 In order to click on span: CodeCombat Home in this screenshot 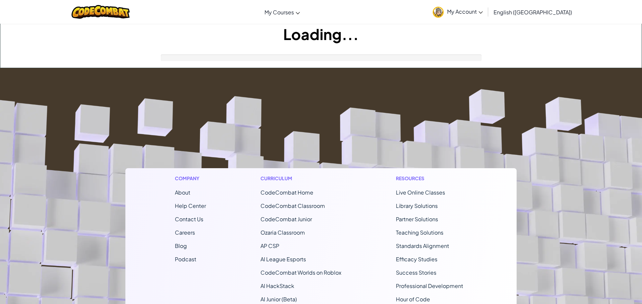, I will do `click(287, 193)`.